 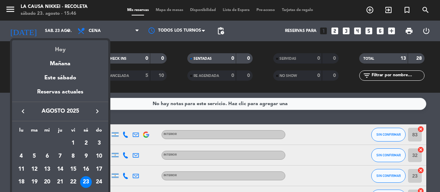 I want to click on td: 24 de agosto de 2025, so click(x=99, y=182).